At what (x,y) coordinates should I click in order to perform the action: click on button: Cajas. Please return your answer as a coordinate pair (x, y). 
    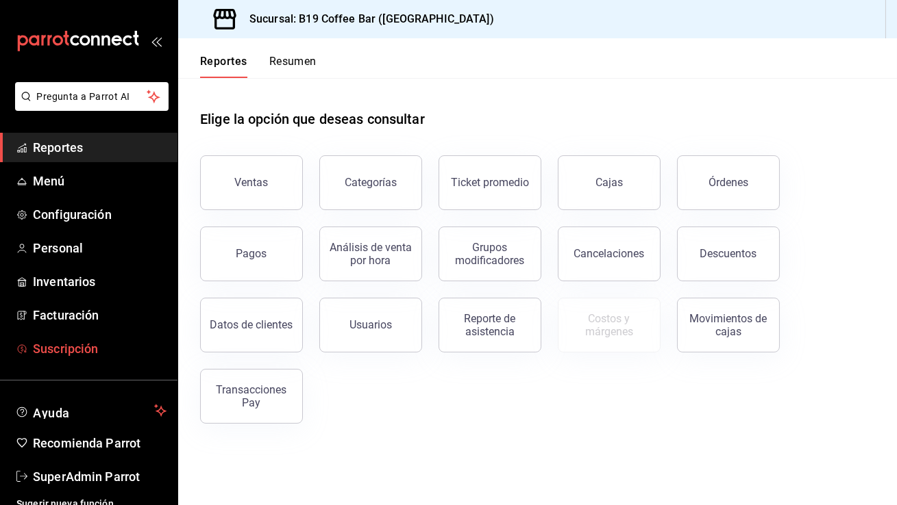
    Looking at the image, I should click on (609, 183).